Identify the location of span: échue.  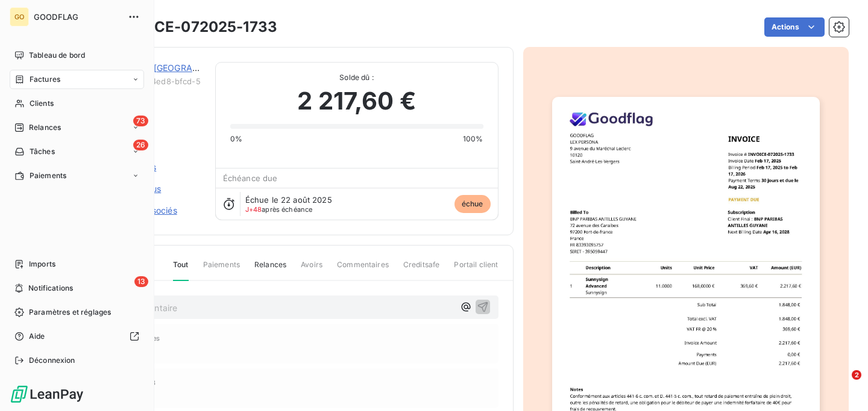
(472, 204).